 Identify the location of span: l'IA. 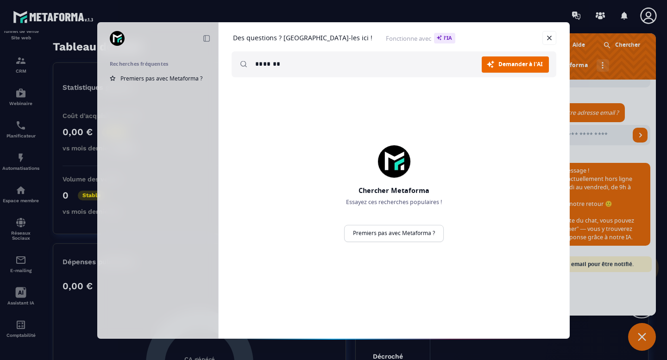
(444, 38).